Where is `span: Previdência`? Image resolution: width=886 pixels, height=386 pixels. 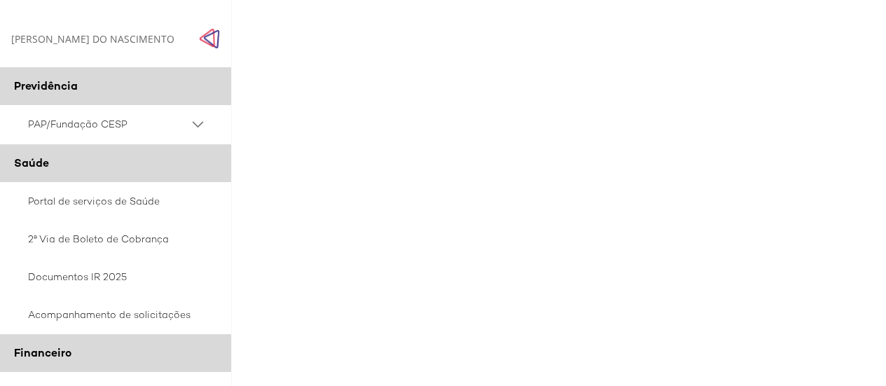 span: Previdência is located at coordinates (46, 85).